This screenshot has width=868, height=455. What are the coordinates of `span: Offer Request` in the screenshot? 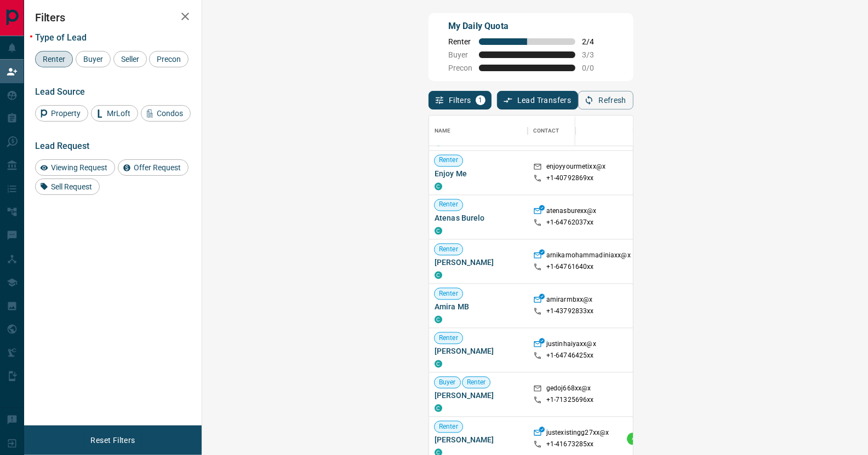 It's located at (157, 168).